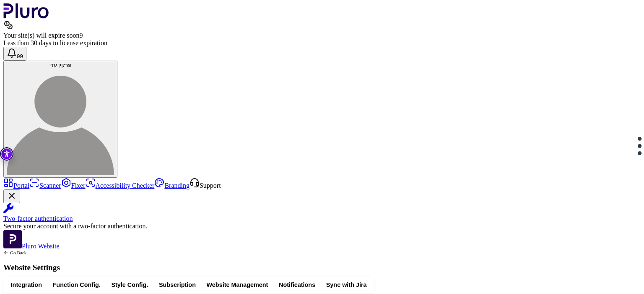 The height and width of the screenshot is (294, 644). I want to click on button: Integration, so click(26, 285).